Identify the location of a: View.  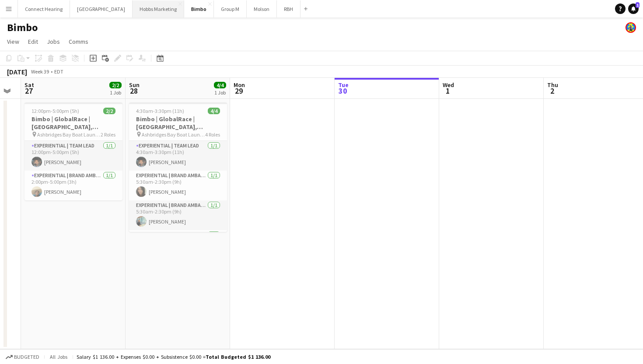
(13, 42).